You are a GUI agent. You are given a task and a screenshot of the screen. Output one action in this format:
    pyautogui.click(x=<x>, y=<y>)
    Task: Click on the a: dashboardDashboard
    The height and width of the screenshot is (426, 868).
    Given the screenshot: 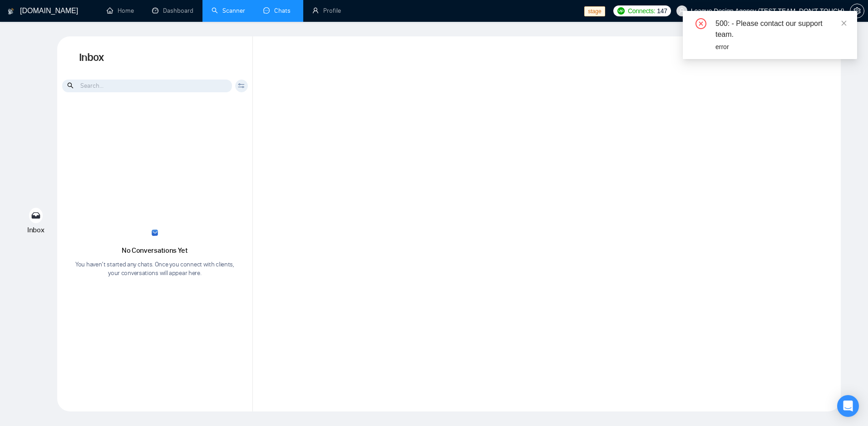 What is the action you would take?
    pyautogui.click(x=173, y=10)
    